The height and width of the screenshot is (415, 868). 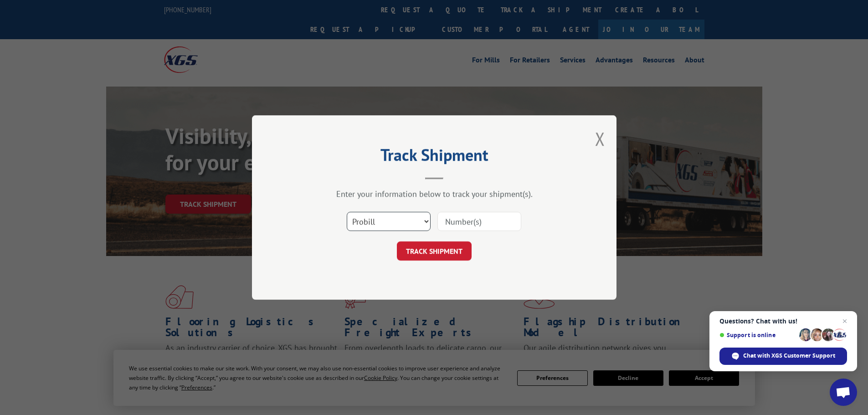 I want to click on div: Open chat, so click(x=843, y=393).